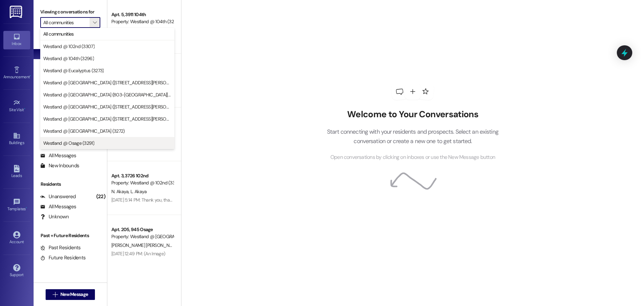  Describe the element at coordinates (412, 115) in the screenshot. I see `h2: Welcome to Your Conversations` at that location.